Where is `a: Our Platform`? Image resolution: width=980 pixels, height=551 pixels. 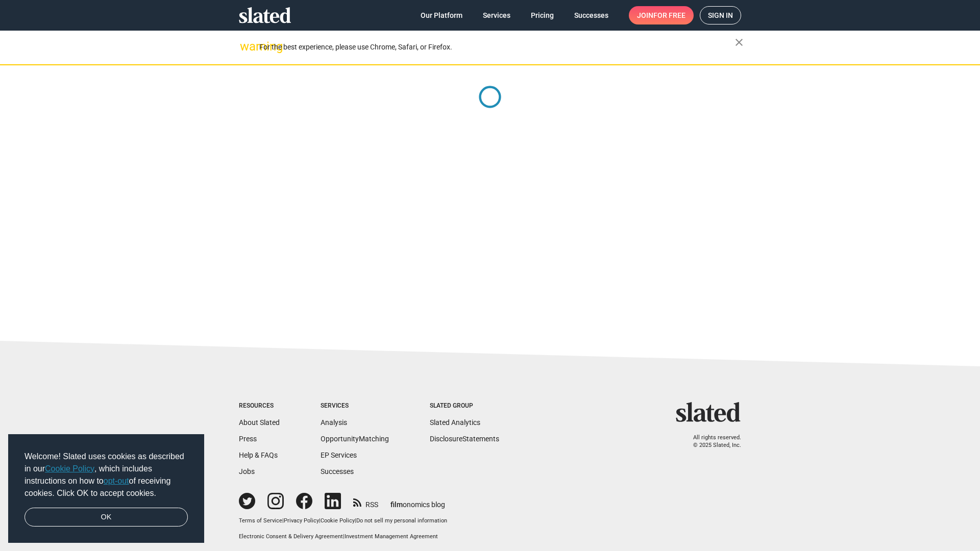
a: Our Platform is located at coordinates (442, 15).